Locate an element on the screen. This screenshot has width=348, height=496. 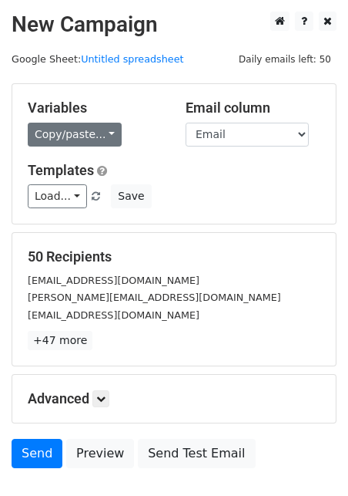
a: Daily emails left: 50 is located at coordinates (285, 59).